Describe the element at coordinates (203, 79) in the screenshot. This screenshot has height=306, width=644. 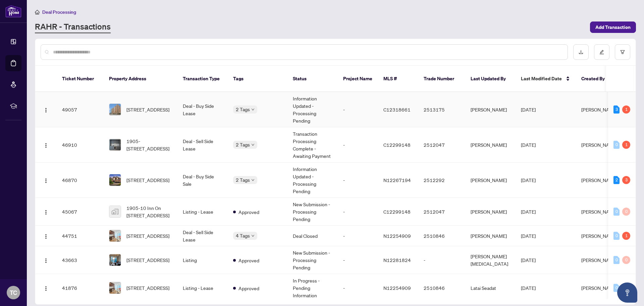
I see `th: Transaction Type` at that location.